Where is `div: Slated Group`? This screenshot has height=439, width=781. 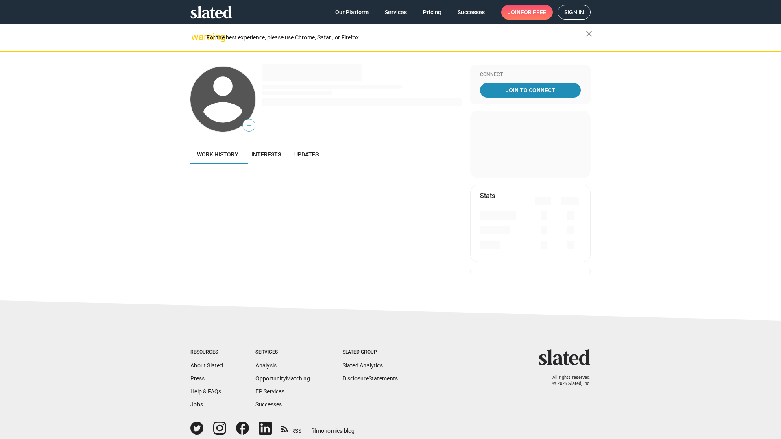 div: Slated Group is located at coordinates (370, 352).